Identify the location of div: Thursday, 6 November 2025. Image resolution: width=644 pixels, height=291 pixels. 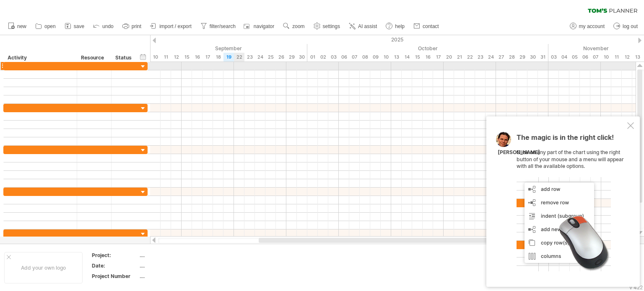
(585, 57).